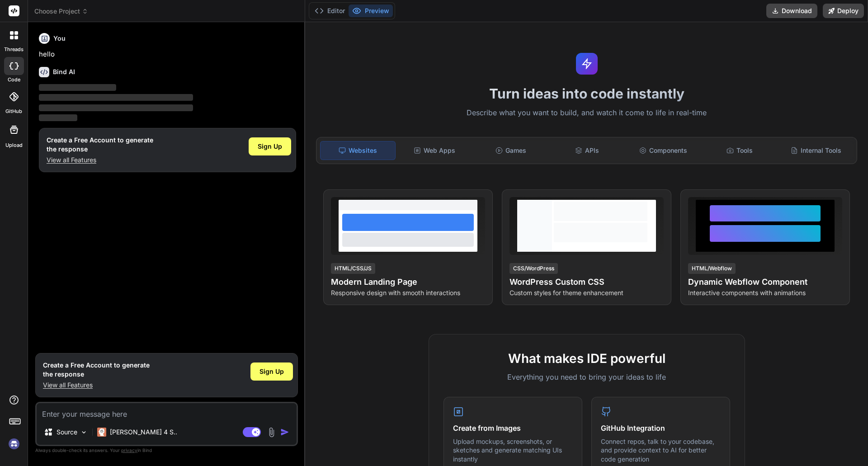 The height and width of the screenshot is (466, 868). I want to click on p: Responsive design with smooth interactions, so click(408, 293).